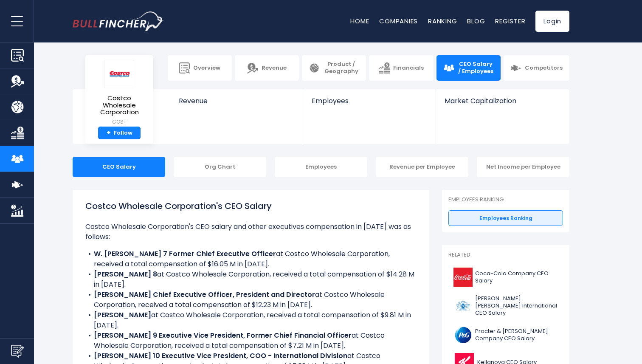 The image size is (642, 364). I want to click on a: Costco Wholesale Corporation COST, so click(119, 93).